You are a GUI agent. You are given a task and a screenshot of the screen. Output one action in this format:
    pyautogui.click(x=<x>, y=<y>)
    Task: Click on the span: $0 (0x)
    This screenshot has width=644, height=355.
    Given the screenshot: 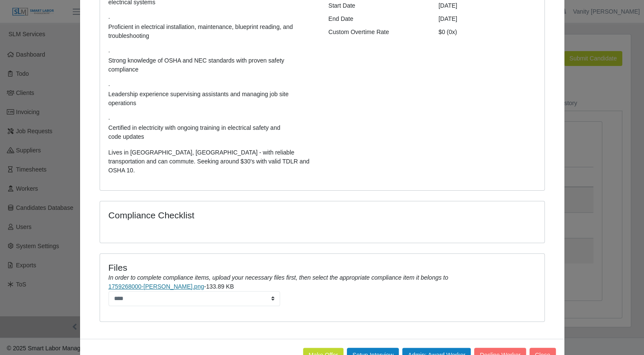 What is the action you would take?
    pyautogui.click(x=447, y=32)
    